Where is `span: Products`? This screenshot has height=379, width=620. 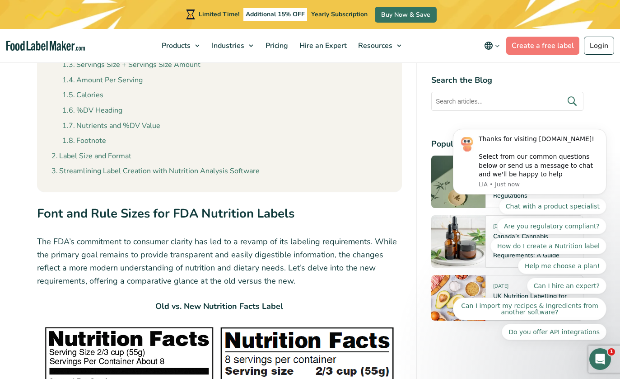 span: Products is located at coordinates (175, 46).